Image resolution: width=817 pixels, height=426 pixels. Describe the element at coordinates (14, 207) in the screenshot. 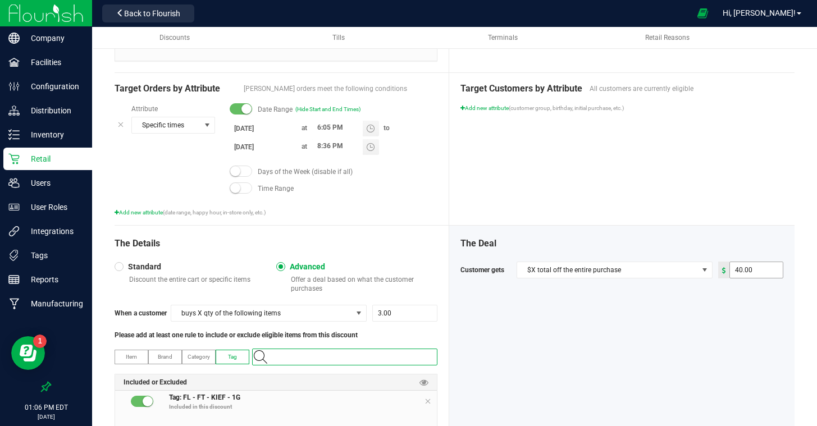

I see `inline-svg: User Roles` at that location.